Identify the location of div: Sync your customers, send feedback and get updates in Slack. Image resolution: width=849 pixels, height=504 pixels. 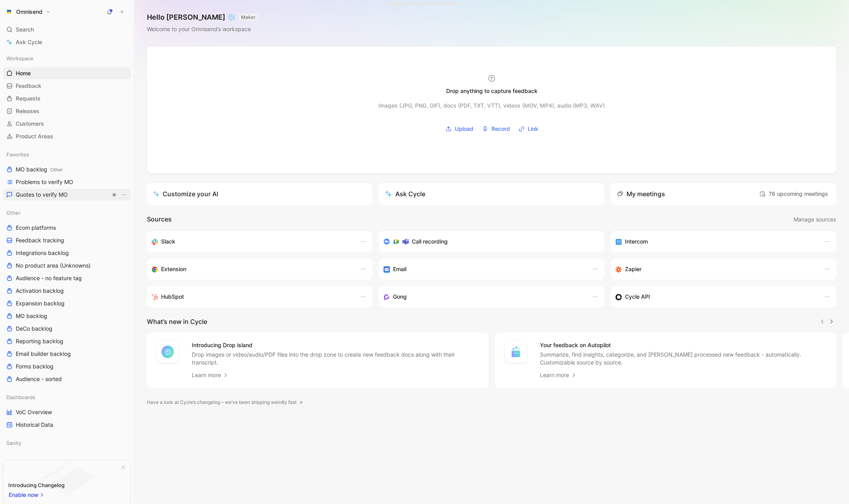
(252, 241).